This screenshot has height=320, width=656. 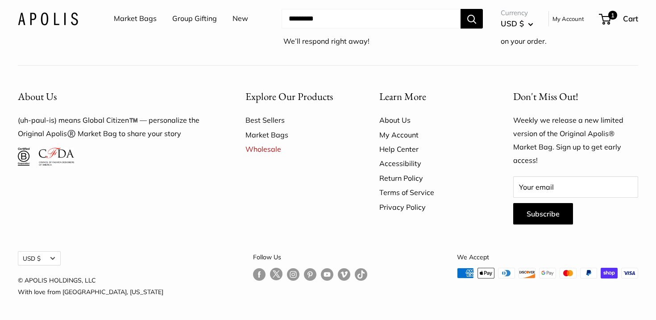 I want to click on button: Subscribe, so click(x=543, y=214).